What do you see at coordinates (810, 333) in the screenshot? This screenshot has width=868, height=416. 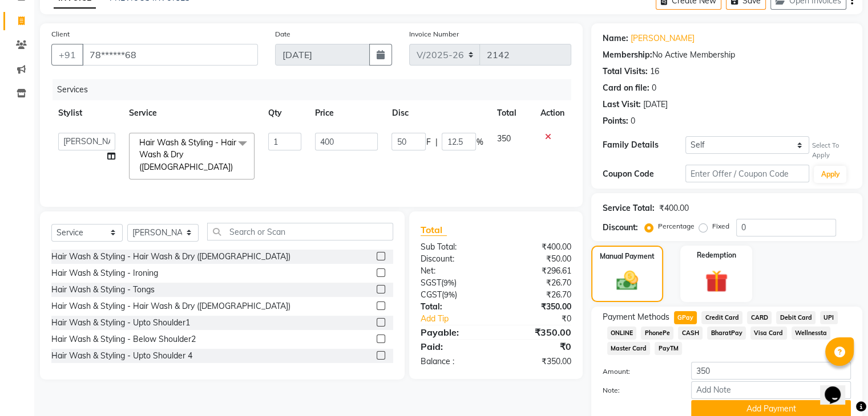 I see `span: Wellnessta` at bounding box center [810, 333].